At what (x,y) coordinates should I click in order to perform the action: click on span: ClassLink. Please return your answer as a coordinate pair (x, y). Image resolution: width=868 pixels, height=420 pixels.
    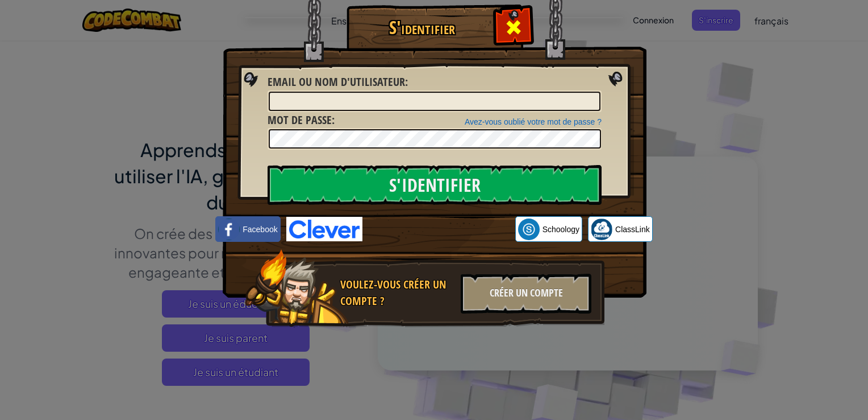
    Looking at the image, I should click on (633, 229).